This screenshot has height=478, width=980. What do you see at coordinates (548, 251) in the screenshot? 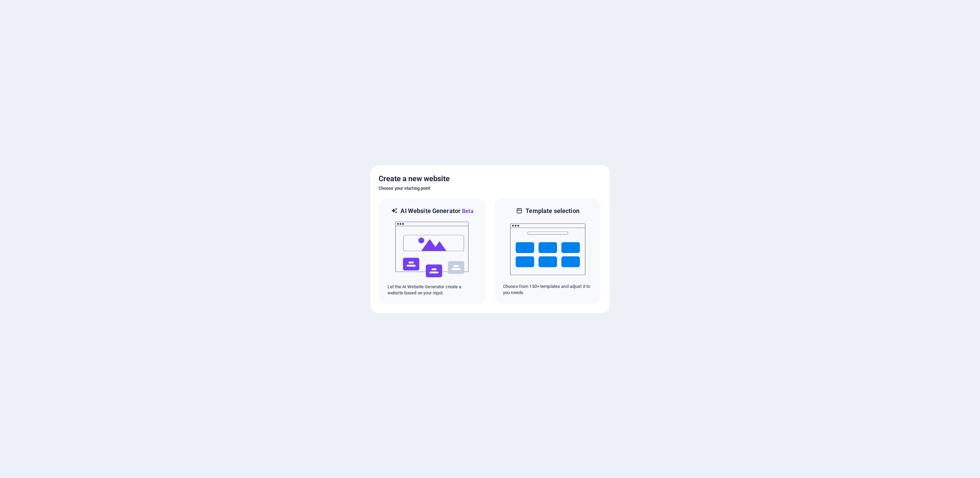
I see `div: Template selectionChoose from 150+ templates and adjust it to you needs.` at bounding box center [548, 251].